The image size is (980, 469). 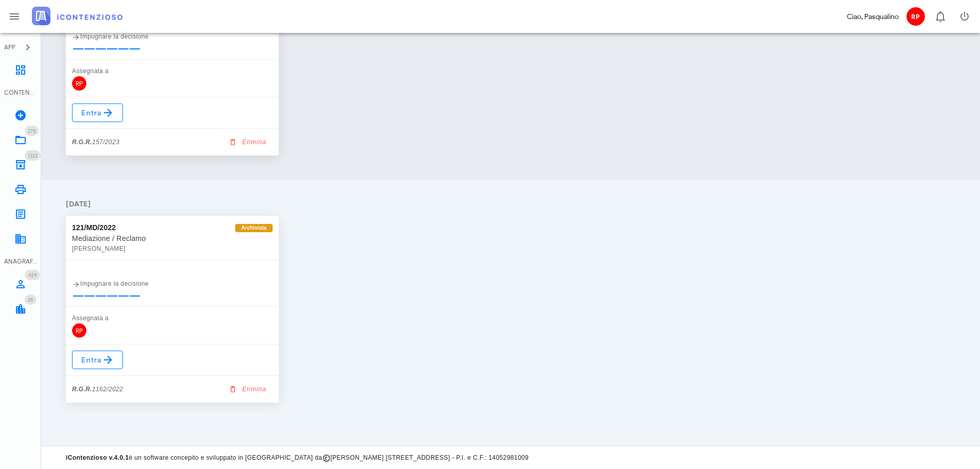 What do you see at coordinates (21, 261) in the screenshot?
I see `div: ANAGRAFICA` at bounding box center [21, 261].